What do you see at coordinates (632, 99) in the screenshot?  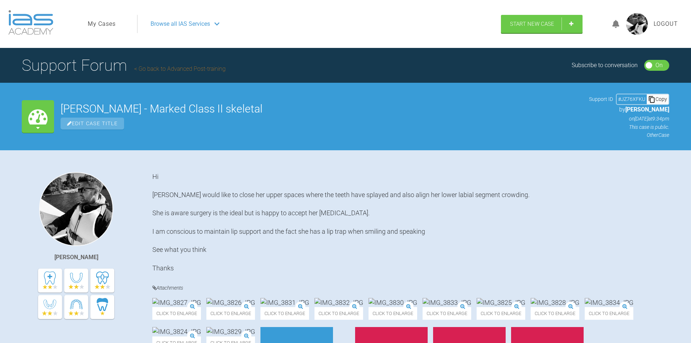 I see `div: # JZ76XFKU` at bounding box center [632, 99].